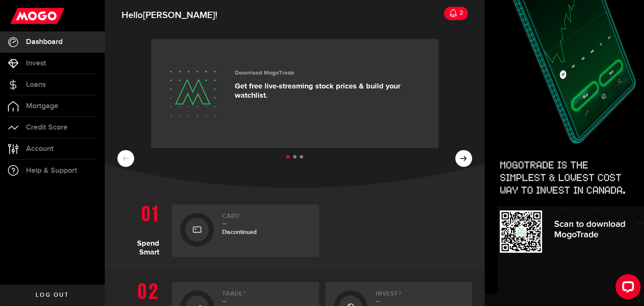 This screenshot has width=644, height=306. I want to click on h2: Invest, so click(419, 295).